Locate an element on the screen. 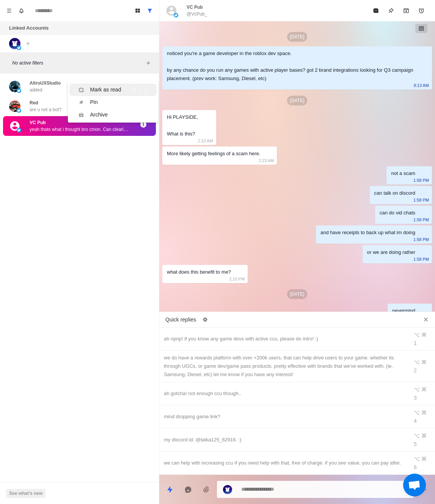 The image size is (435, 504). div: my discord id: @taika125_62916. :) is located at coordinates (284, 440).